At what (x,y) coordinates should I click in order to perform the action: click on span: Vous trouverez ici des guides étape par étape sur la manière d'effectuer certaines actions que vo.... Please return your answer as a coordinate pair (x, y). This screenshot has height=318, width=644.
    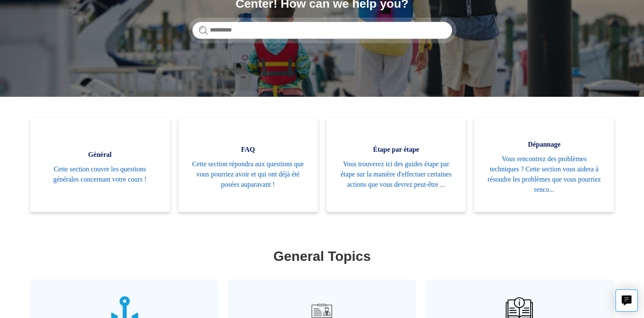
    Looking at the image, I should click on (397, 174).